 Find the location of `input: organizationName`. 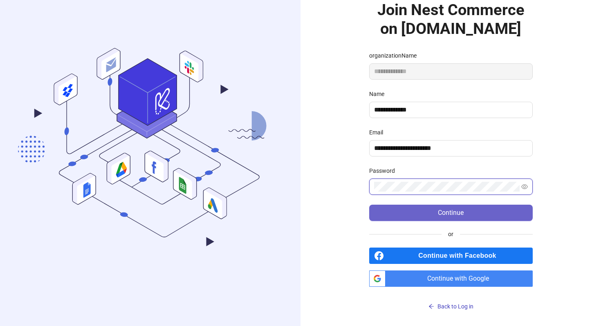

input: organizationName is located at coordinates (451, 72).